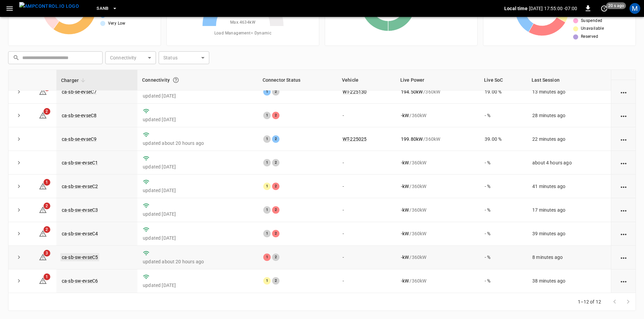  What do you see at coordinates (569, 186) in the screenshot?
I see `td: 41 minutes ago` at bounding box center [569, 186].